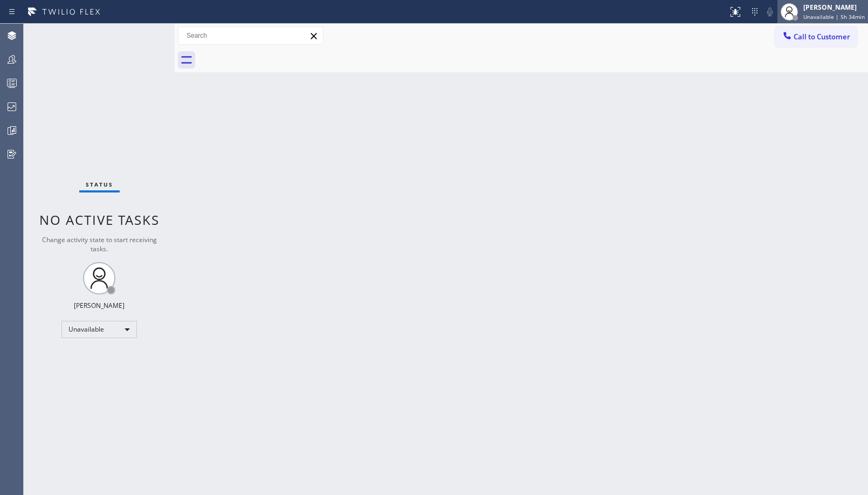  What do you see at coordinates (769, 12) in the screenshot?
I see `button: Mute` at bounding box center [769, 12].